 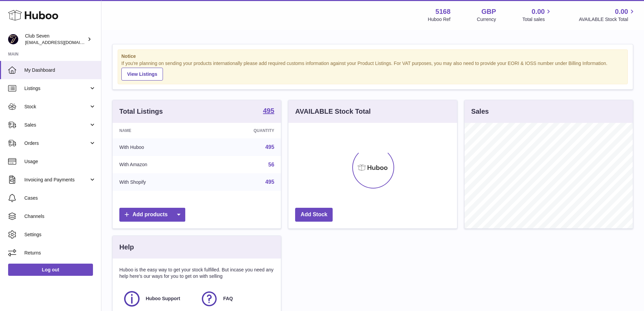 What do you see at coordinates (60, 70) in the screenshot?
I see `span: My Dashboard` at bounding box center [60, 70].